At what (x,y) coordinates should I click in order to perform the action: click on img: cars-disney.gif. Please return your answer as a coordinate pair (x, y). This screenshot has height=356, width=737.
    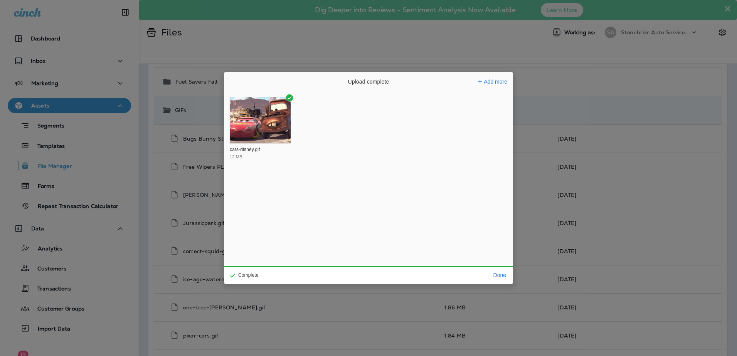
    Looking at the image, I should click on (260, 120).